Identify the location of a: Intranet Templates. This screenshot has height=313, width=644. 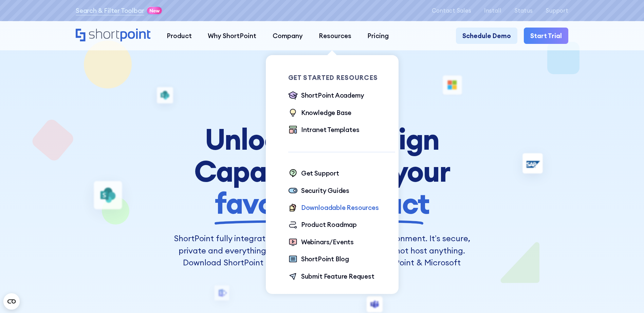
(323, 130).